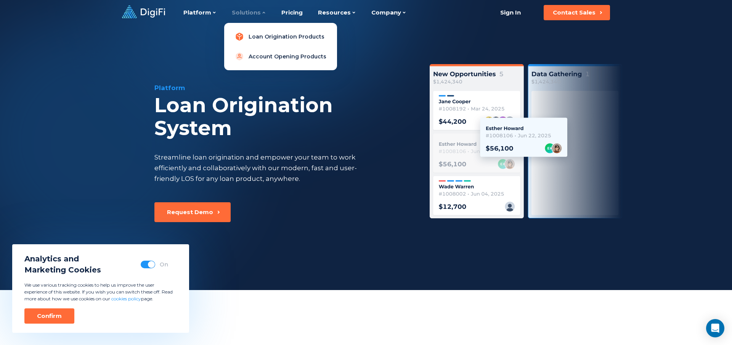 The height and width of the screenshot is (345, 732). Describe the element at coordinates (193, 212) in the screenshot. I see `button: Request Demo` at that location.